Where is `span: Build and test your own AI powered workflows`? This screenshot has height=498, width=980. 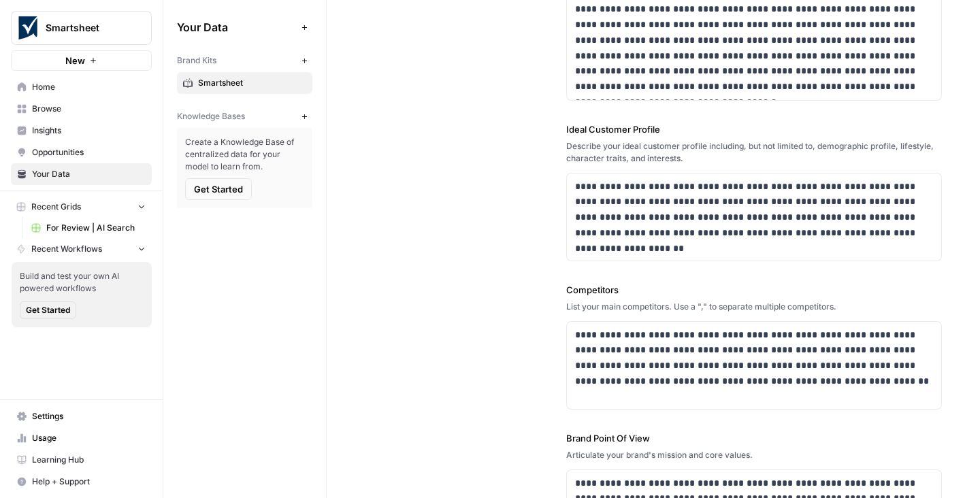
span: Build and test your own AI powered workflows is located at coordinates (81, 283).